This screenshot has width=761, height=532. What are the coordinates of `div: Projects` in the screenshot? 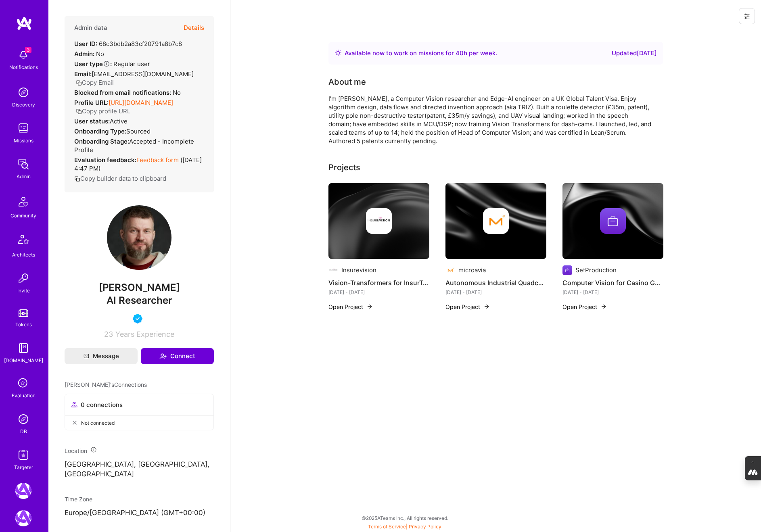 It's located at (344, 167).